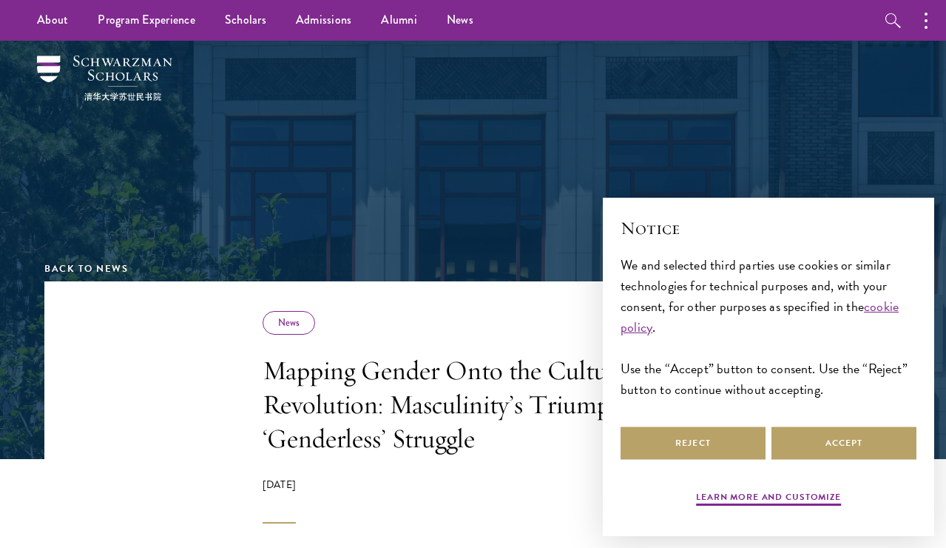 This screenshot has width=946, height=548. Describe the element at coordinates (289, 322) in the screenshot. I see `a: News` at that location.